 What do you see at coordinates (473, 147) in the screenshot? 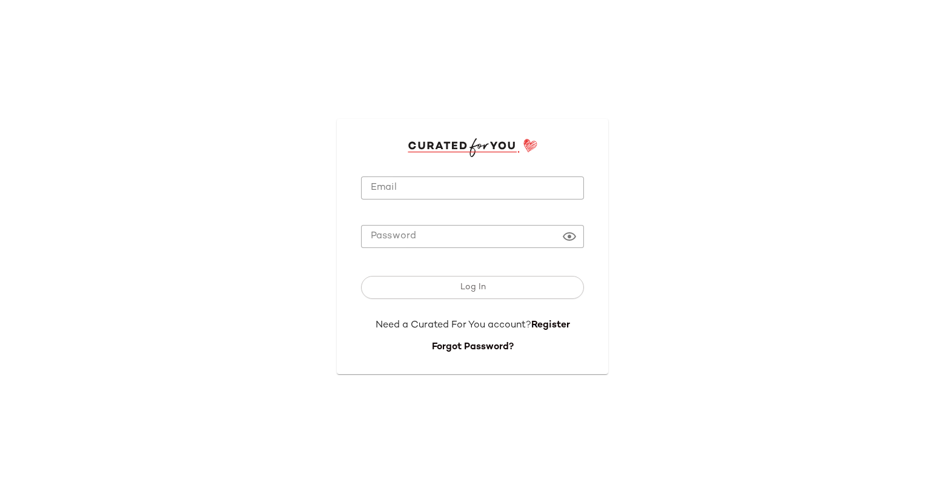
I see `img: cfy_login_logo.DGdB1djN.svg` at bounding box center [473, 147].